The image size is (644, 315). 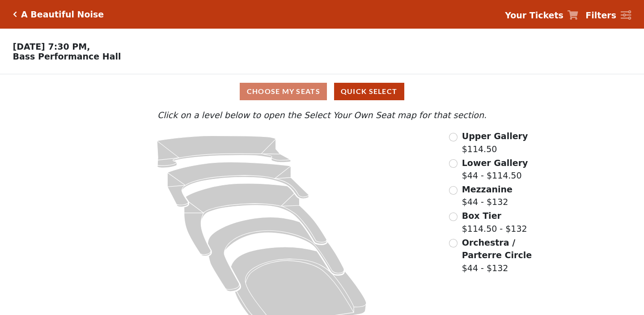 What do you see at coordinates (495, 222) in the screenshot?
I see `label: $114.50 - $132` at bounding box center [495, 222].